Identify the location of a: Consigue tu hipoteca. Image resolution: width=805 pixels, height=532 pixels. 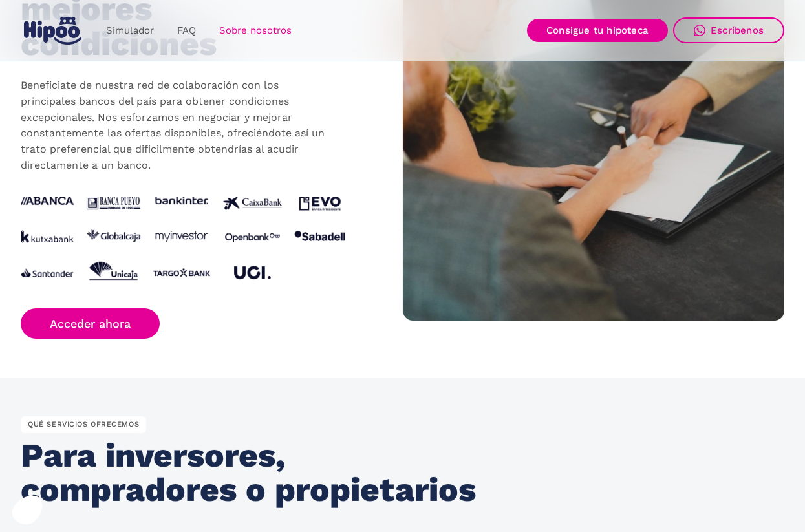
(598, 30).